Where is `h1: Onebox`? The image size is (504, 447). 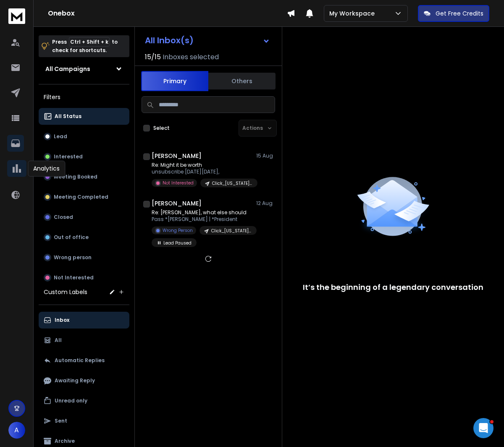
h1: Onebox is located at coordinates (167, 14).